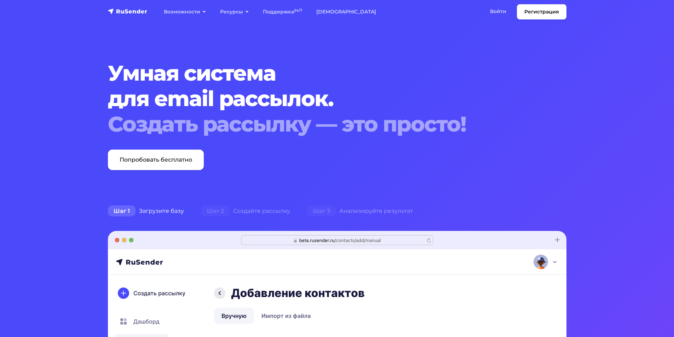 The width and height of the screenshot is (674, 337). What do you see at coordinates (282, 12) in the screenshot?
I see `a: Поддержка24/7` at bounding box center [282, 12].